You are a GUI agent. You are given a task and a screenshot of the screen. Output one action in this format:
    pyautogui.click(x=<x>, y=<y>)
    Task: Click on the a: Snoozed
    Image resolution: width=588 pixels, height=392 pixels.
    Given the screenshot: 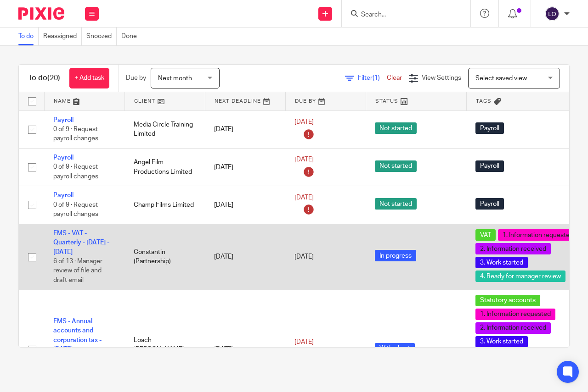 What is the action you would take?
    pyautogui.click(x=101, y=36)
    